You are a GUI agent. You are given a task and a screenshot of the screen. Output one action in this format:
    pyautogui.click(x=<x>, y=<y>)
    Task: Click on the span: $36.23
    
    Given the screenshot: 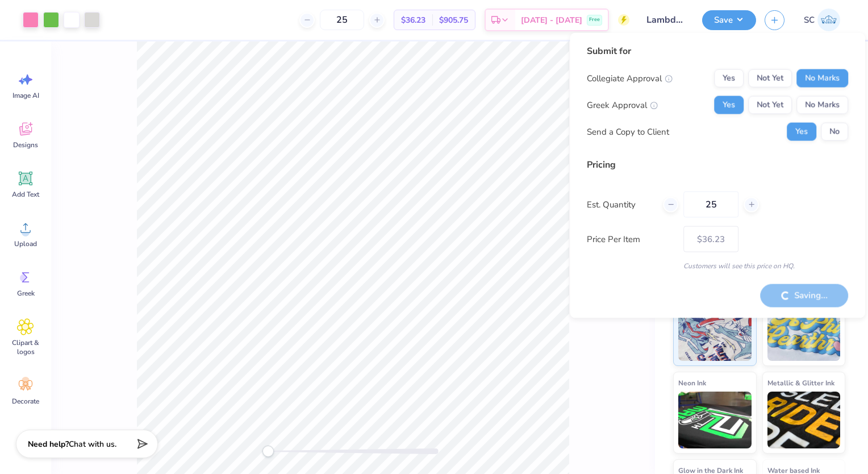 What is the action you would take?
    pyautogui.click(x=413, y=20)
    